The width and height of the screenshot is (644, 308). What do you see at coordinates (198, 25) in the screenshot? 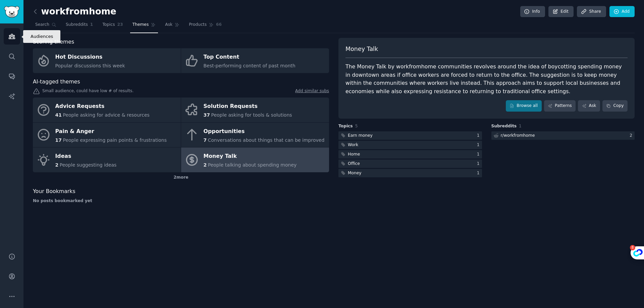
I see `span: Products` at bounding box center [198, 25].